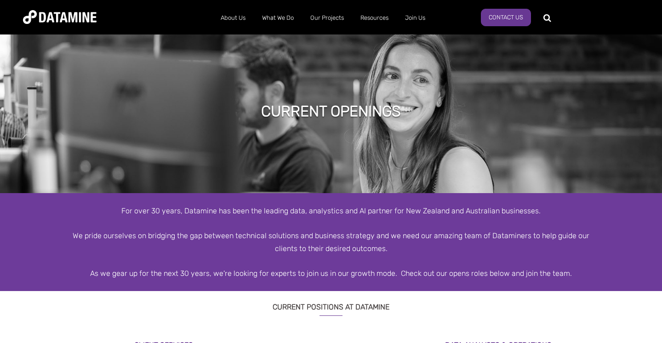 The width and height of the screenshot is (662, 343). I want to click on a: Resources, so click(374, 18).